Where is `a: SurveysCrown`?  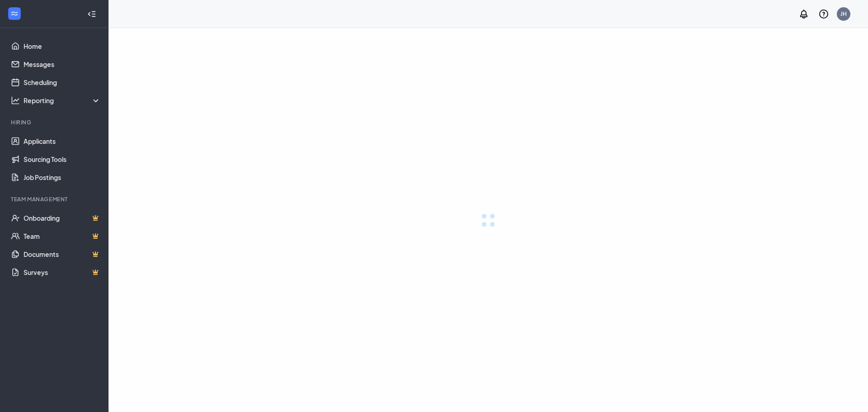 a: SurveysCrown is located at coordinates (62, 272).